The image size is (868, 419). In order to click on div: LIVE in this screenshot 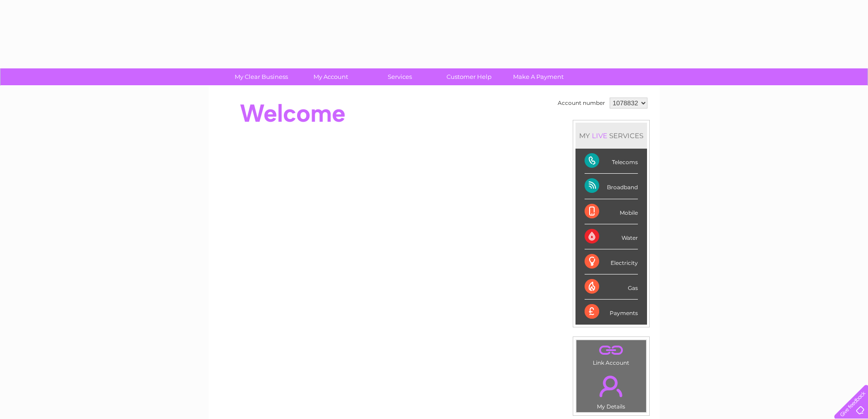, I will do `click(600, 135)`.